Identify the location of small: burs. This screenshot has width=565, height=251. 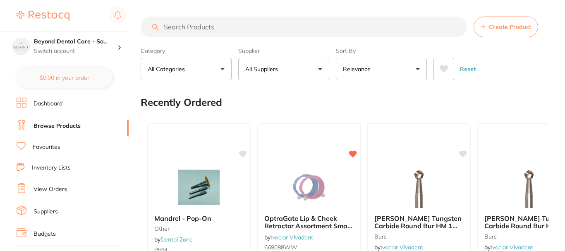
(419, 236).